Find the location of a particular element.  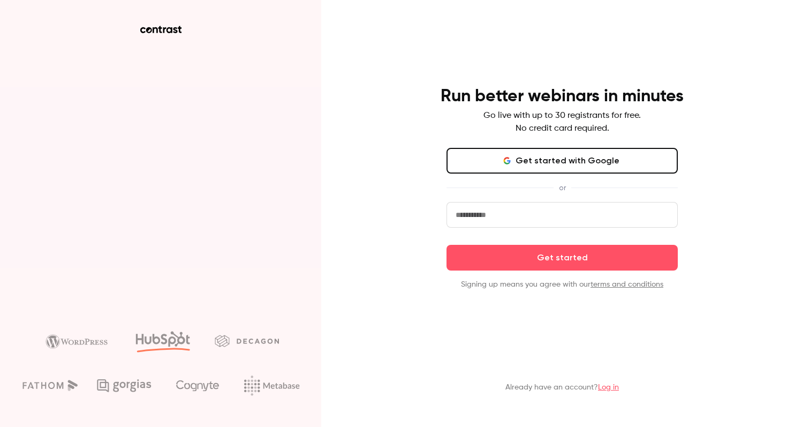

h4: Run better webinars in minutes is located at coordinates (562, 96).